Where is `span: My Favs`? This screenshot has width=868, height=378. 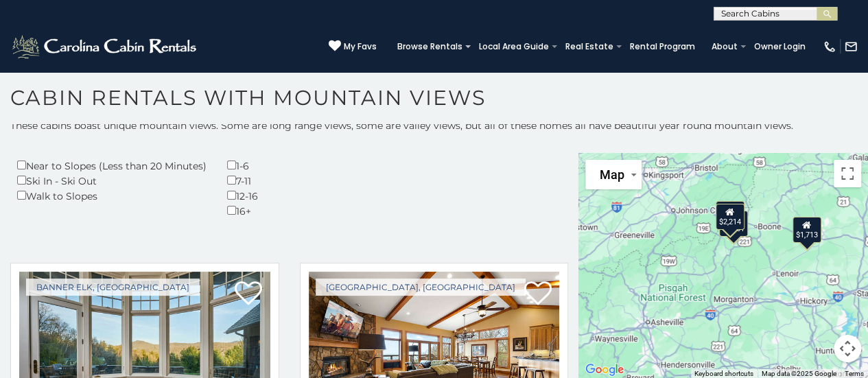
span: My Favs is located at coordinates (360, 46).